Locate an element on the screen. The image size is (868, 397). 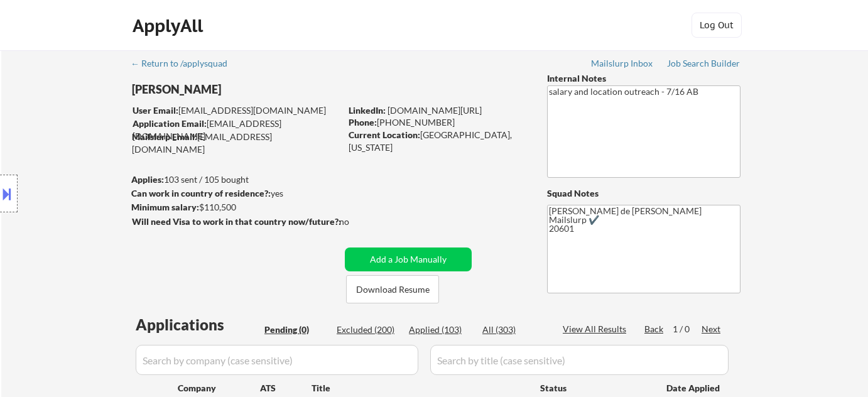
a: ← Return to /applysquad is located at coordinates (184, 65).